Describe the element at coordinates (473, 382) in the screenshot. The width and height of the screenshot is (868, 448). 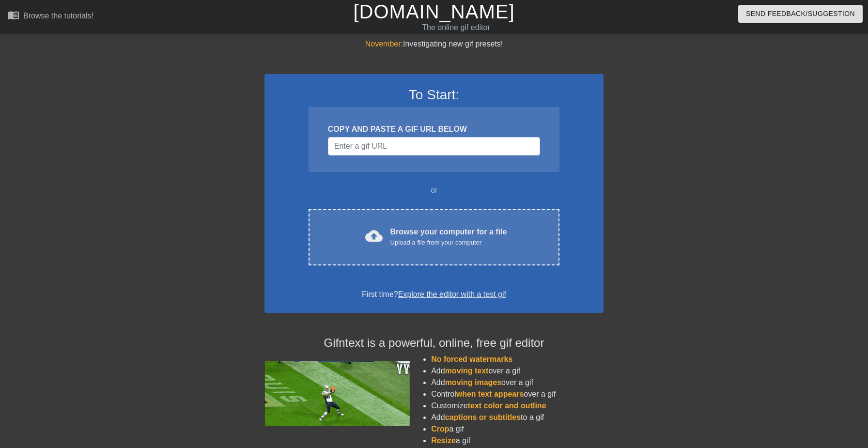
I see `span: moving images` at that location.